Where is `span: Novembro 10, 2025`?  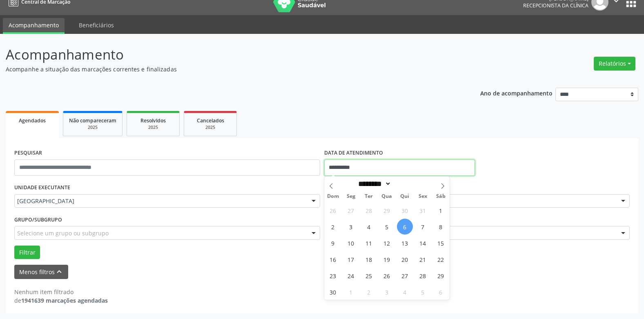 span: Novembro 10, 2025 is located at coordinates (350, 243).